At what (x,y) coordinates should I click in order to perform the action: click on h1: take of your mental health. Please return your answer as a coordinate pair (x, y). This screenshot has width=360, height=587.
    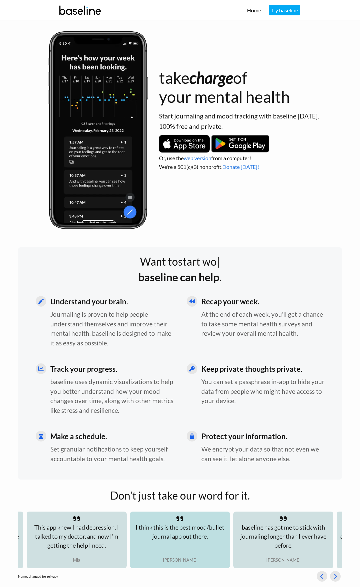
    Looking at the image, I should click on (251, 87).